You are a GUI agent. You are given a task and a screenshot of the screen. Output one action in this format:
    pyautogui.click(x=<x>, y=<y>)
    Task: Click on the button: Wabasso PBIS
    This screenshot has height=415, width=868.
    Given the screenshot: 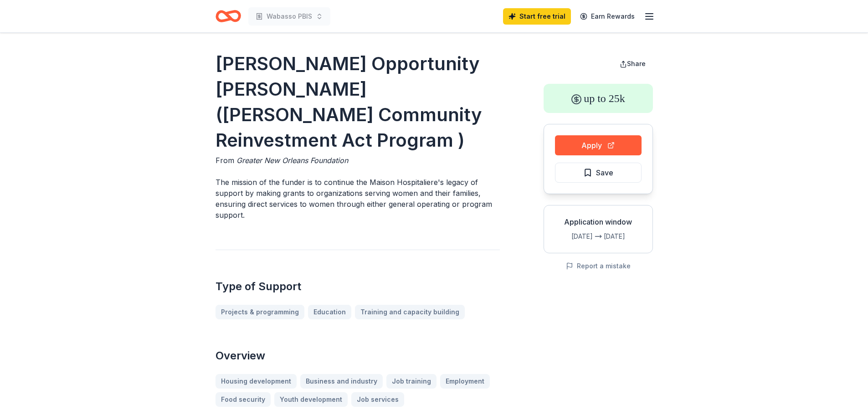 What is the action you would take?
    pyautogui.click(x=289, y=17)
    